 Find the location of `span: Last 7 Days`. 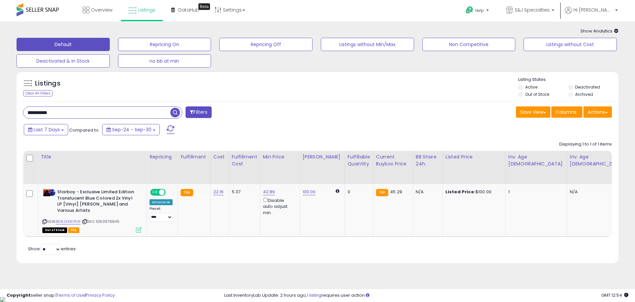

span: Last 7 Days is located at coordinates (47, 129).